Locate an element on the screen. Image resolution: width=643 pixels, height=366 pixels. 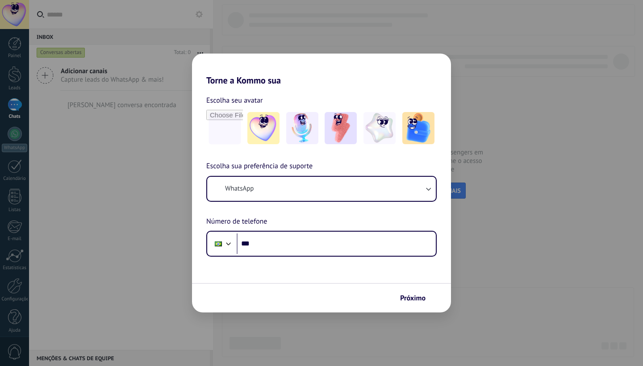
div: Brazil: + 55 is located at coordinates (218, 244).